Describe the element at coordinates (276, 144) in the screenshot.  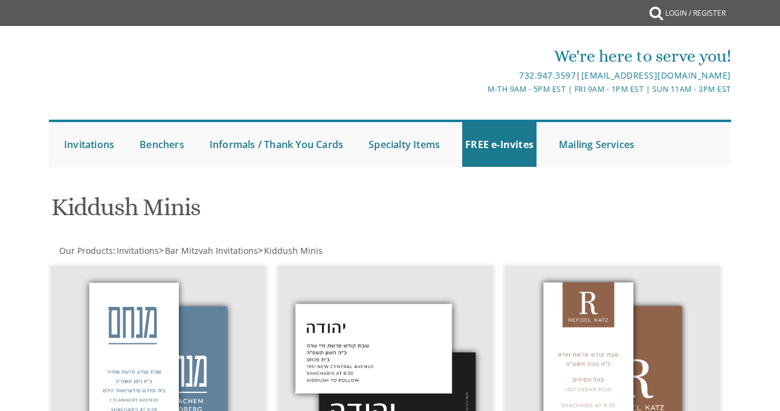
I see `a: Informals / Thank You Cards` at that location.